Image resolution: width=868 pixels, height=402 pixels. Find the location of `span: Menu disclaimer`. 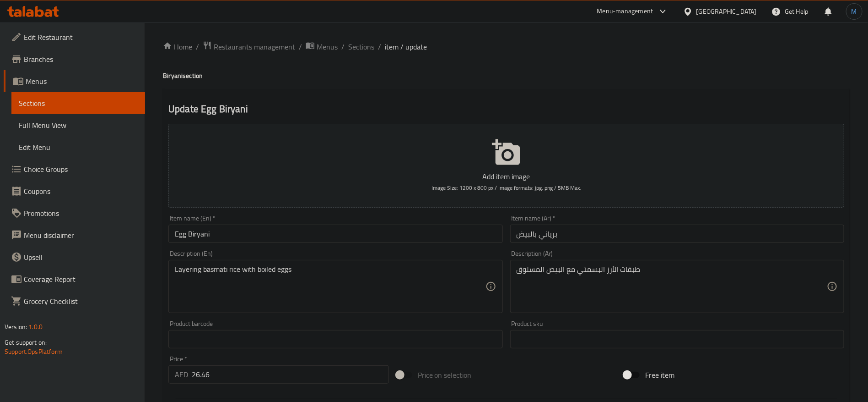

span: Menu disclaimer is located at coordinates (80, 235).